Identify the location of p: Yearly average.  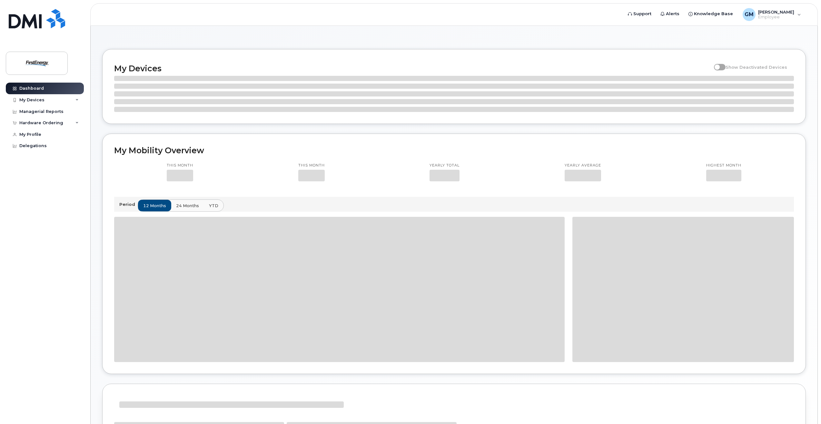
(583, 166).